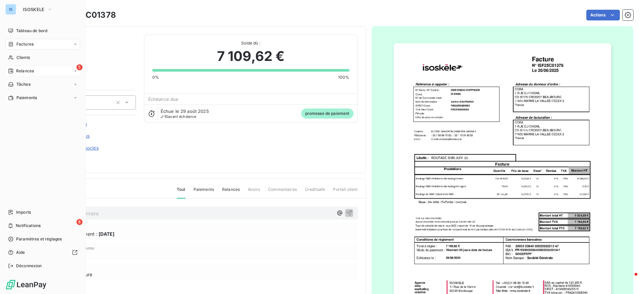 This screenshot has width=644, height=294. Describe the element at coordinates (315, 193) in the screenshot. I see `span: Creditsafe` at that location.